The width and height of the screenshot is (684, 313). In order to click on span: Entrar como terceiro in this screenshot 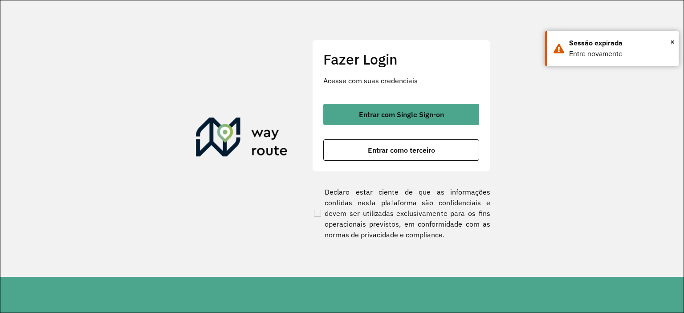, I will do `click(401, 150)`.